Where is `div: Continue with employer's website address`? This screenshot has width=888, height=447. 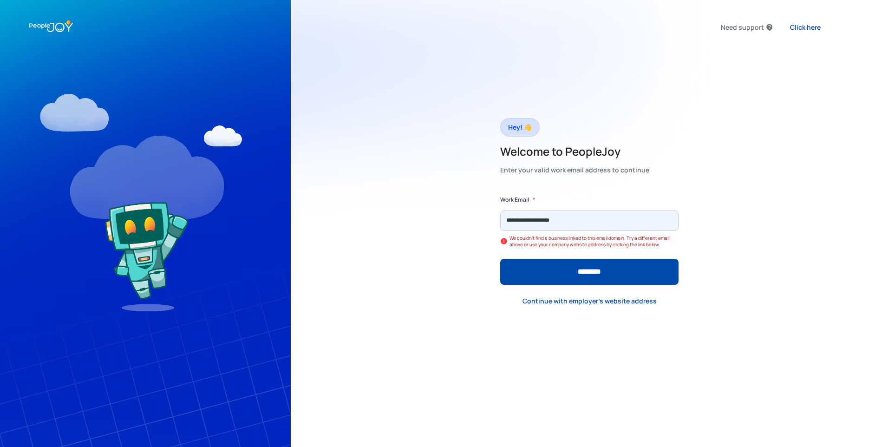
div: Continue with employer's website address is located at coordinates (589, 301).